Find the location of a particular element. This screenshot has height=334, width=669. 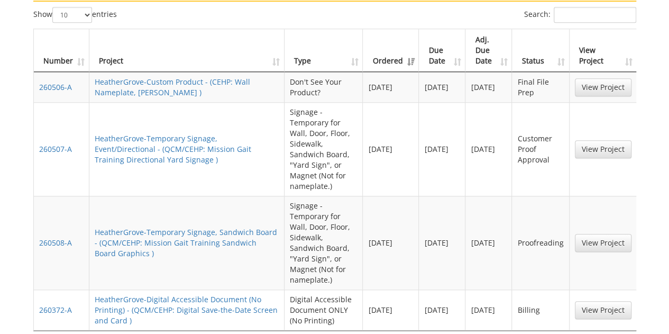

th: View Project: activate to sort column ascending is located at coordinates (603, 50).